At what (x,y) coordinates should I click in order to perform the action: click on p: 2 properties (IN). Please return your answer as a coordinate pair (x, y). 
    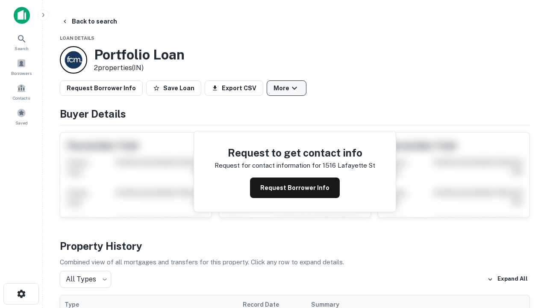
    Looking at the image, I should click on (139, 68).